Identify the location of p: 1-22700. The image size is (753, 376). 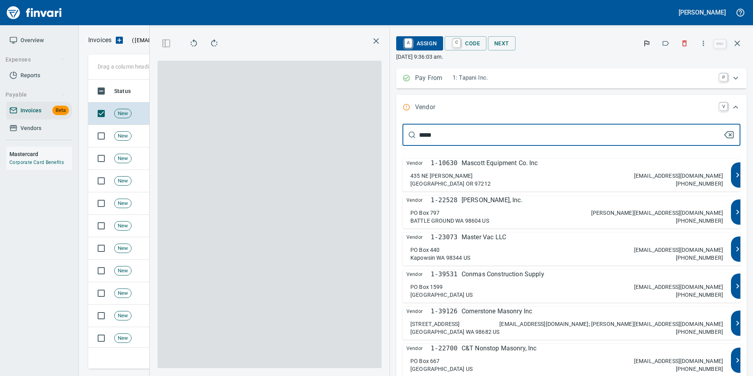
(444, 348).